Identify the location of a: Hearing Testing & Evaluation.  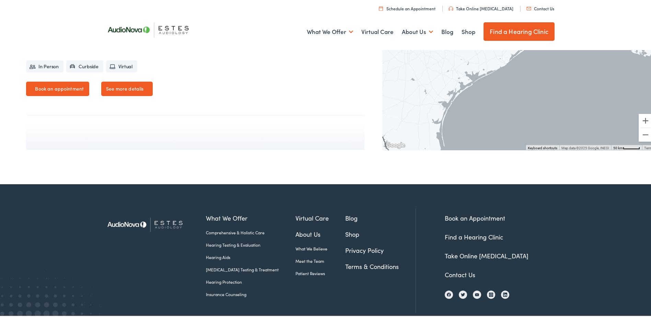
(250, 244).